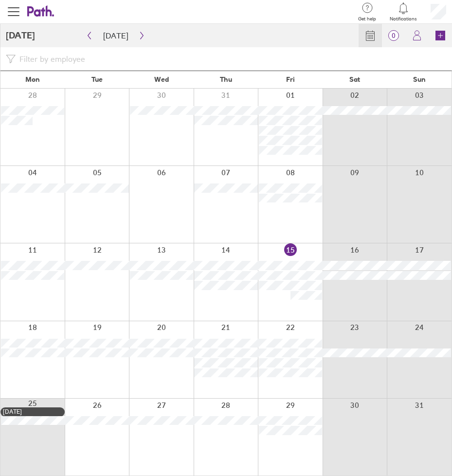  Describe the element at coordinates (290, 79) in the screenshot. I see `span: Fri` at that location.